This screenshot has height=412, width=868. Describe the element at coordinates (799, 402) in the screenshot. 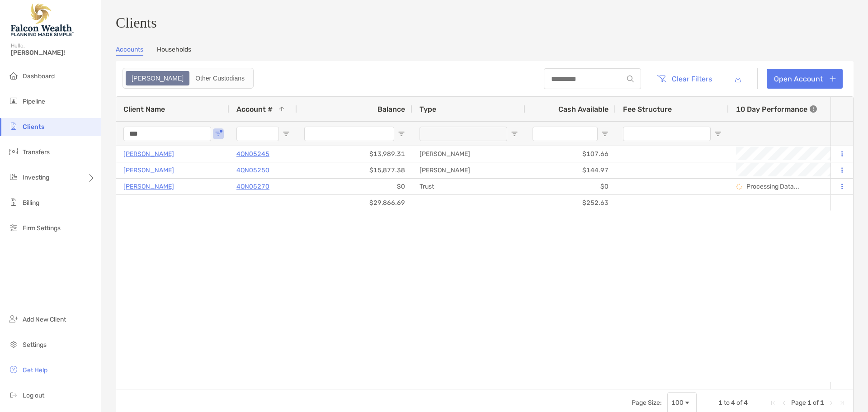

I see `span: Page` at that location.